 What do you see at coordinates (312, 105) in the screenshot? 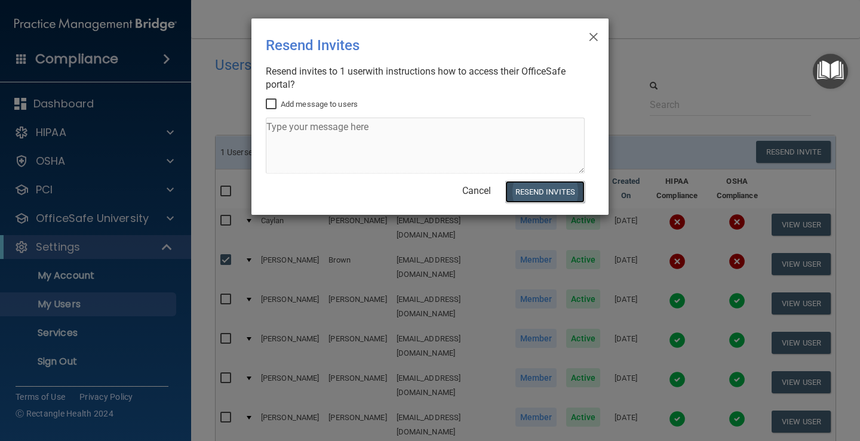
I see `label: Add message to users` at bounding box center [312, 105].